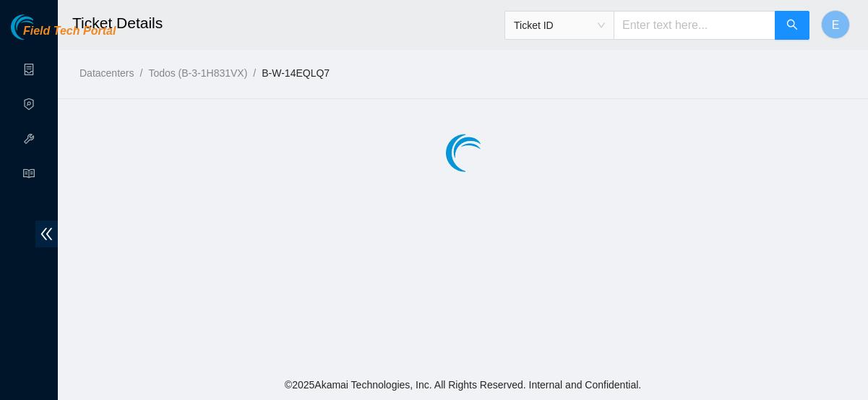  I want to click on span: read, so click(29, 176).